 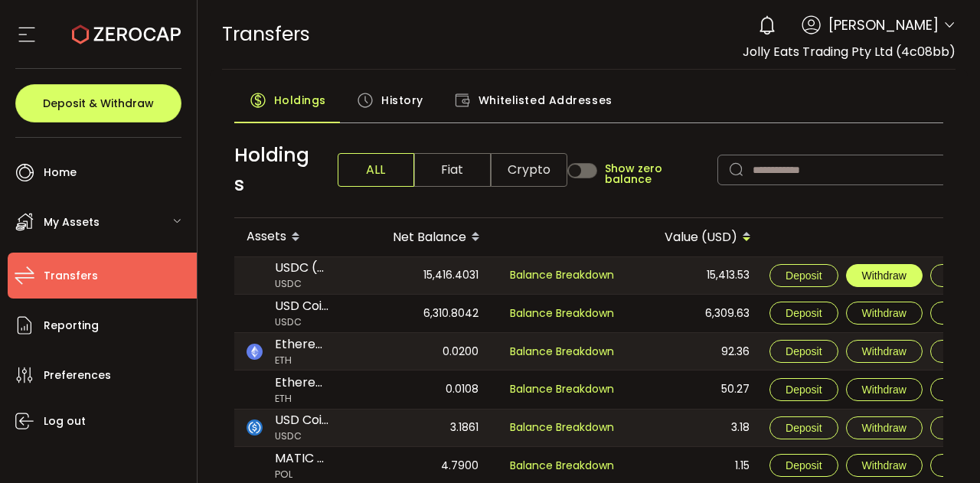 I want to click on span: Jolly Eats Trading Pty Ltd (4c08bb), so click(x=849, y=52).